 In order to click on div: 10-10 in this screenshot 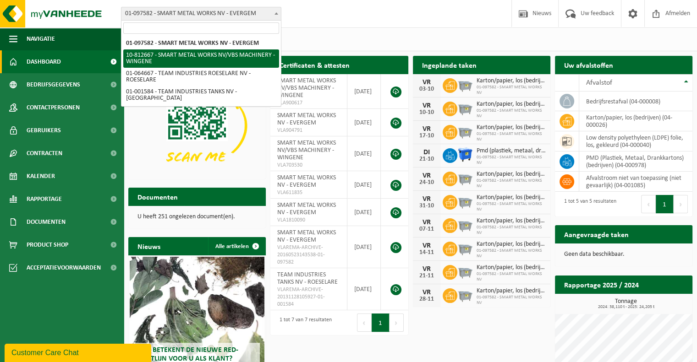, I will do `click(427, 113)`.